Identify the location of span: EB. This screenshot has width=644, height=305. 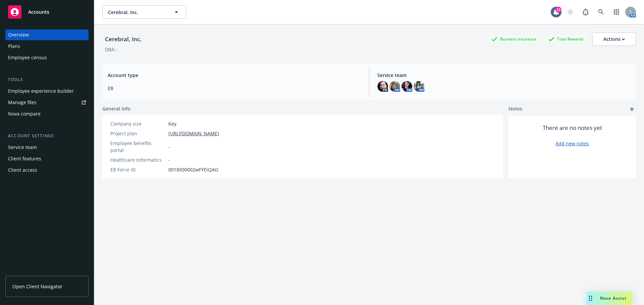
(234, 88).